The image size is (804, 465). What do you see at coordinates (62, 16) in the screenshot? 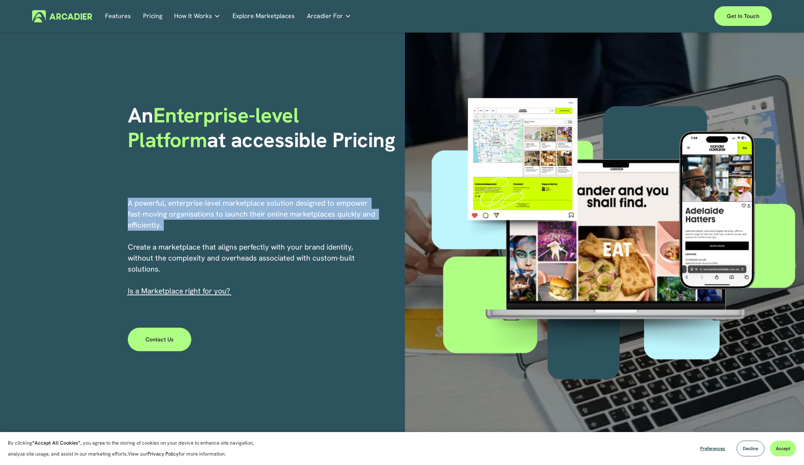
I see `img: Arcadier` at bounding box center [62, 16].